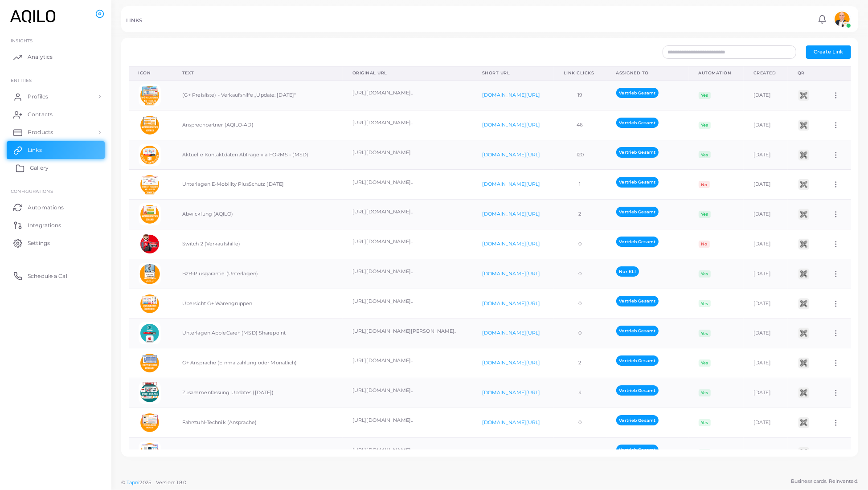 The image size is (868, 490). Describe the element at coordinates (56, 150) in the screenshot. I see `a: Links` at that location.